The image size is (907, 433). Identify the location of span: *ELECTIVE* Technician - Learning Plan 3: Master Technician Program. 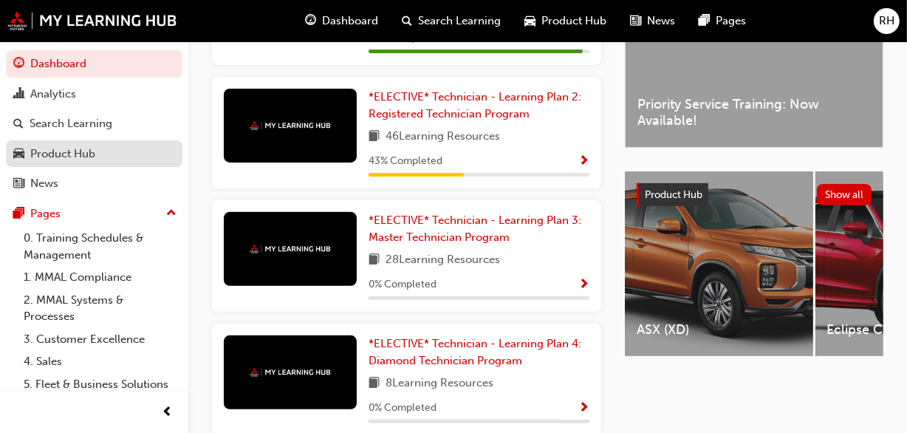
(475, 228).